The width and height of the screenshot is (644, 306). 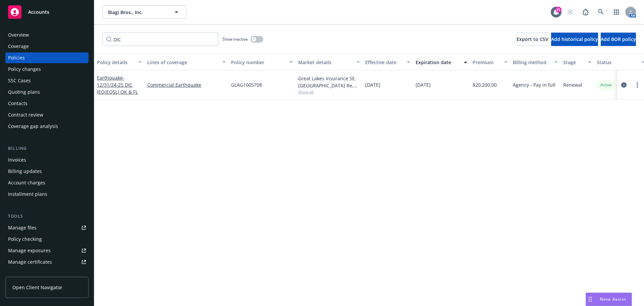 I want to click on a: Commercial Earthquake, so click(x=187, y=85).